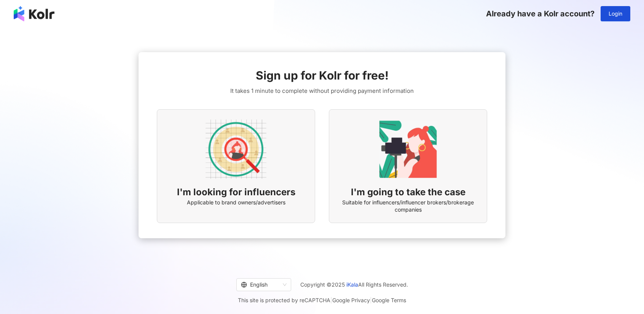 The width and height of the screenshot is (644, 314). Describe the element at coordinates (236, 149) in the screenshot. I see `img: AD identity option` at that location.